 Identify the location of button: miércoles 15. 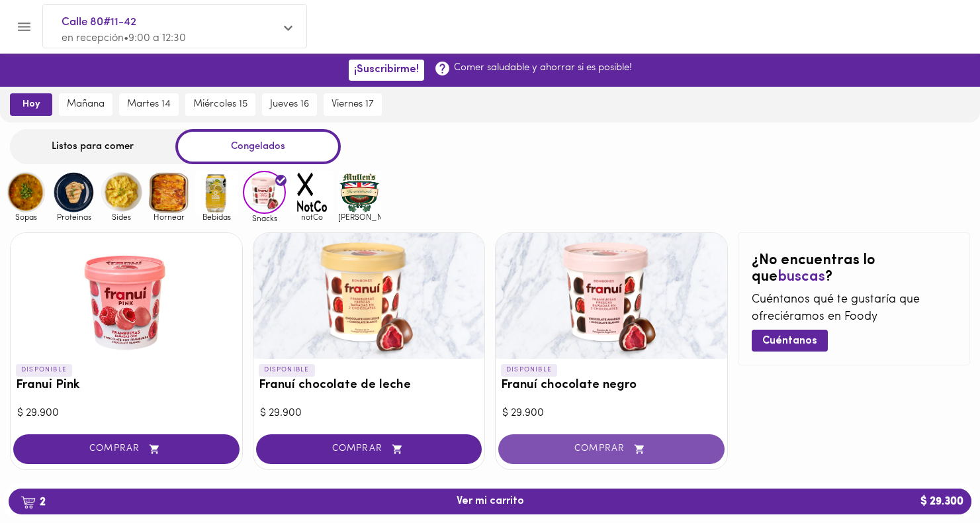
(220, 104).